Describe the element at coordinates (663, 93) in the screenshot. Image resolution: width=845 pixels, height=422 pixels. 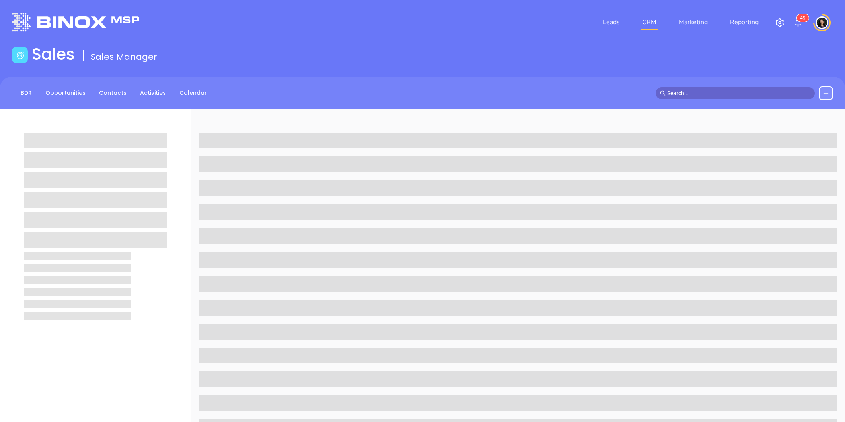
I see `span: search` at that location.